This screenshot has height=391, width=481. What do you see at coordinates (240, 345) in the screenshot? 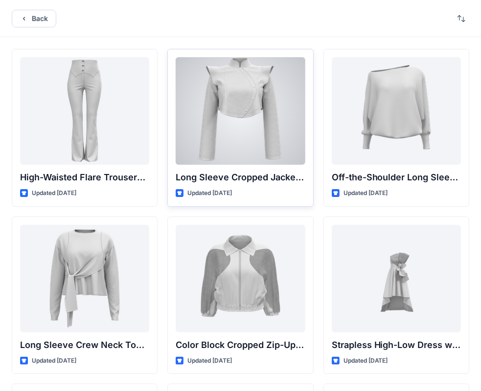
I see `p: Color Block Cropped Zip-Up Jacket with Sheer Sleeves` at bounding box center [240, 345].